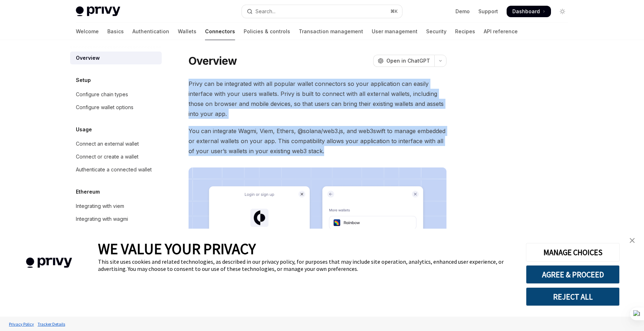 Image resolution: width=644 pixels, height=331 pixels. Describe the element at coordinates (267, 31) in the screenshot. I see `a: Policies & controls` at that location.